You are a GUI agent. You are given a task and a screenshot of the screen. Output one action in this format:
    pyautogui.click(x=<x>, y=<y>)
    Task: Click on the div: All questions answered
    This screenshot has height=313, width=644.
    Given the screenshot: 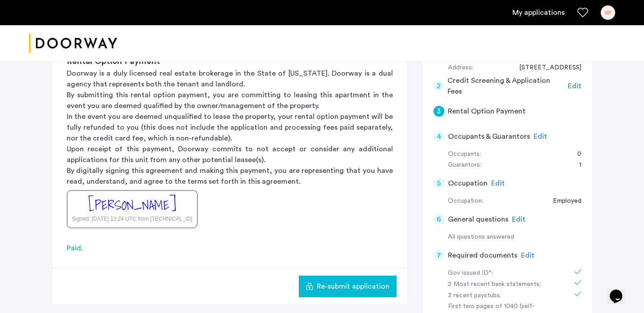 What is the action you would take?
    pyautogui.click(x=515, y=237)
    